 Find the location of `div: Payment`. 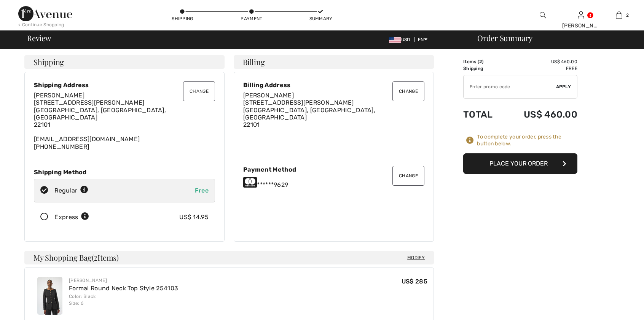

div: Payment is located at coordinates (252, 19).